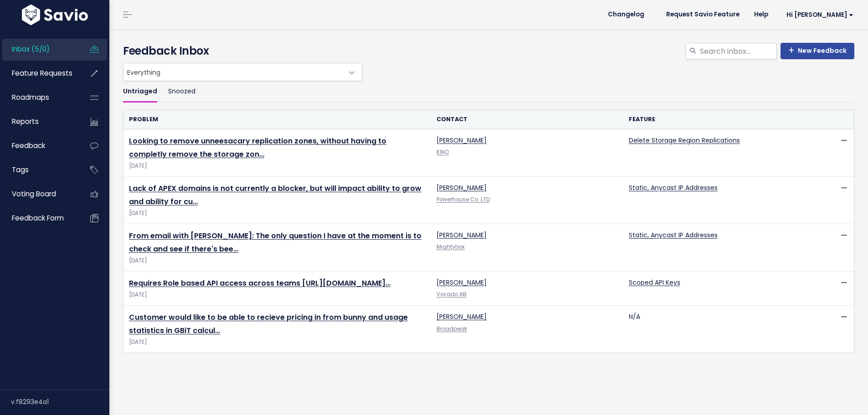 This screenshot has height=415, width=868. Describe the element at coordinates (527, 119) in the screenshot. I see `th: Contact` at that location.